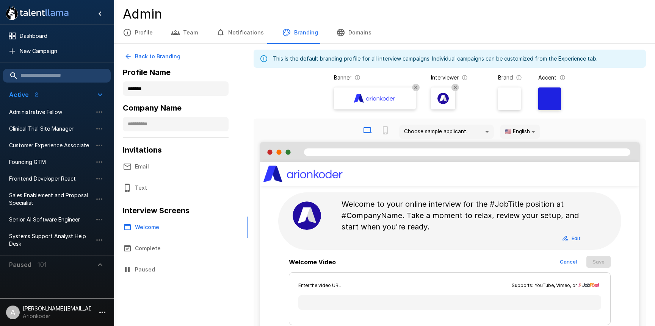 The height and width of the screenshot is (326, 655). I want to click on p: Brand, so click(505, 78).